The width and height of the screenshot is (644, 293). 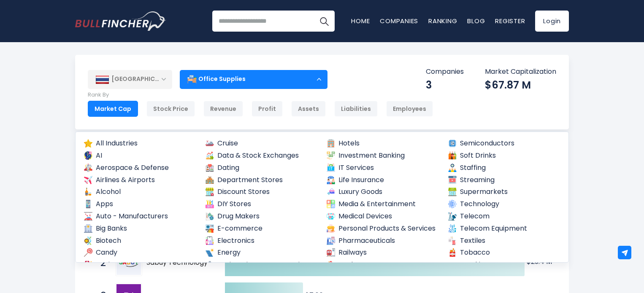 I want to click on a: Medical Devices, so click(x=383, y=216).